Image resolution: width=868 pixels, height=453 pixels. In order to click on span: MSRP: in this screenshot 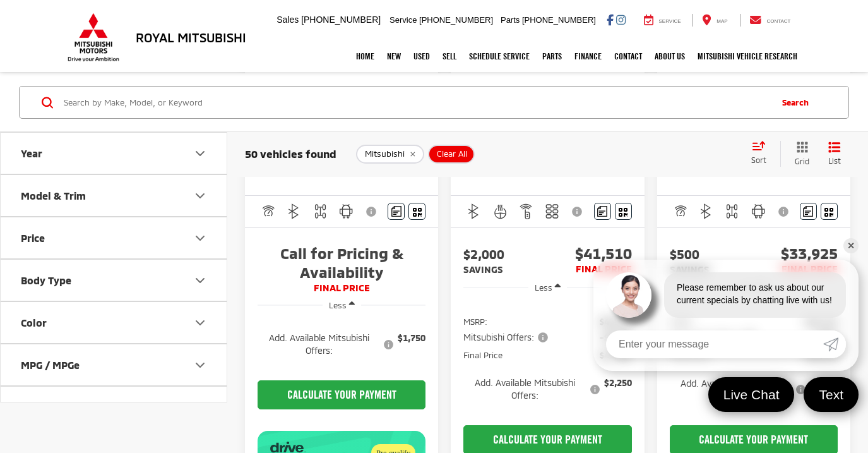, I will do `click(476, 321)`.